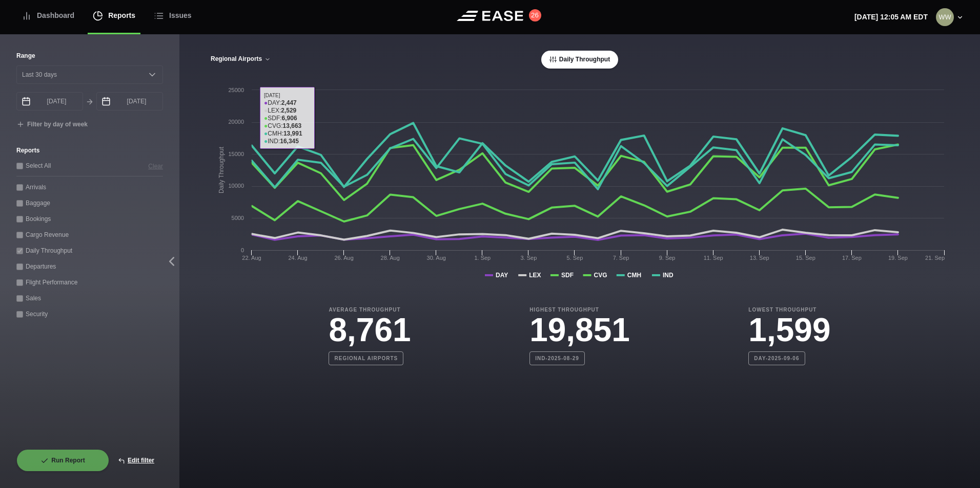  Describe the element at coordinates (236, 186) in the screenshot. I see `text: 10000` at that location.